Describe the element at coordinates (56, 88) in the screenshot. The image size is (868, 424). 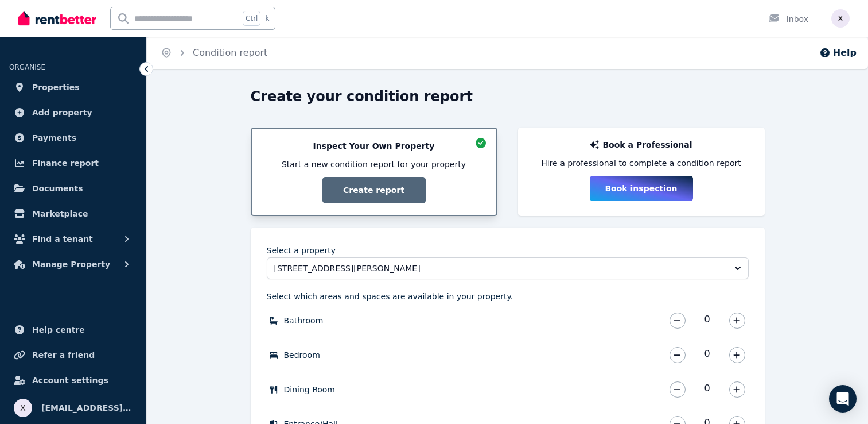
I see `span: Properties` at that location.